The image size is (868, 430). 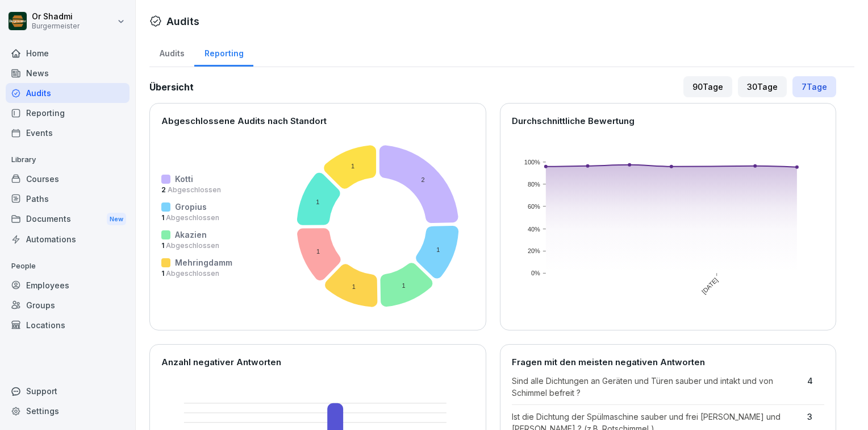 What do you see at coordinates (534, 206) in the screenshot?
I see `text: 60%` at bounding box center [534, 206].